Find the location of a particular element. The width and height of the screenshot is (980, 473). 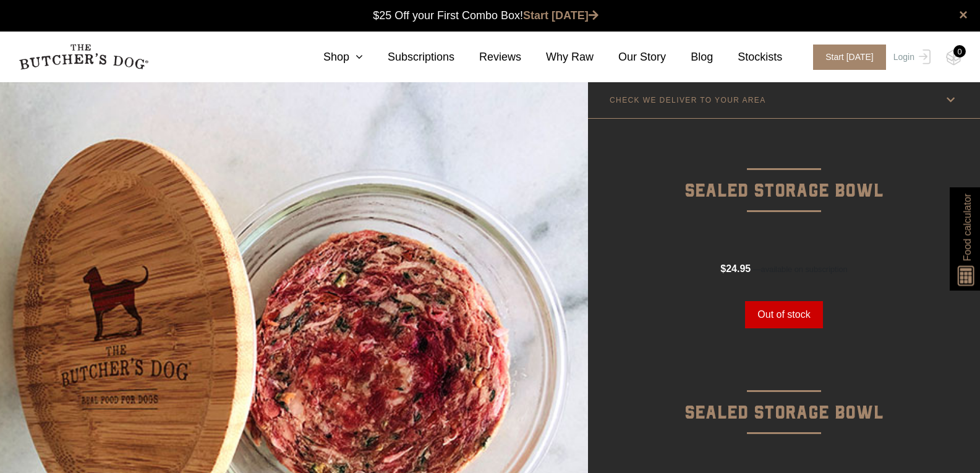

span: Food calculator is located at coordinates (967, 227).